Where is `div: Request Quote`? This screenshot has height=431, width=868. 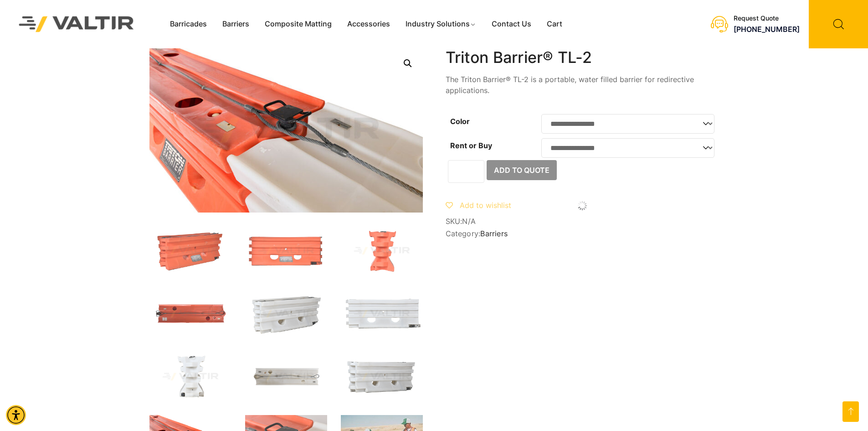
div: Request Quote is located at coordinates (766, 18).